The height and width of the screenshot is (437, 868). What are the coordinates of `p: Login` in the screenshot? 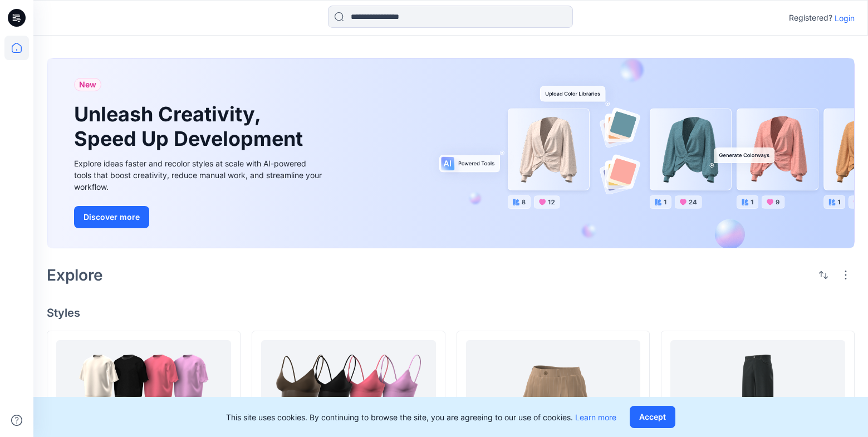 It's located at (844, 18).